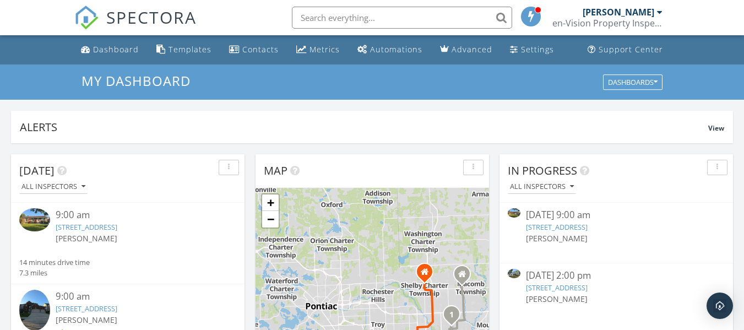 This screenshot has height=330, width=744. I want to click on a: Advanced, so click(466, 50).